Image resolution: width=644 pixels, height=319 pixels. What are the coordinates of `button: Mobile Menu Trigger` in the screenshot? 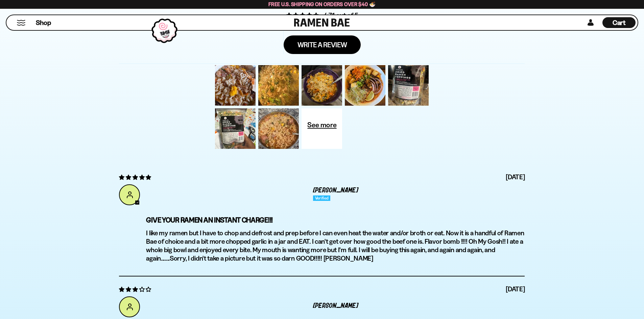 It's located at (21, 22).